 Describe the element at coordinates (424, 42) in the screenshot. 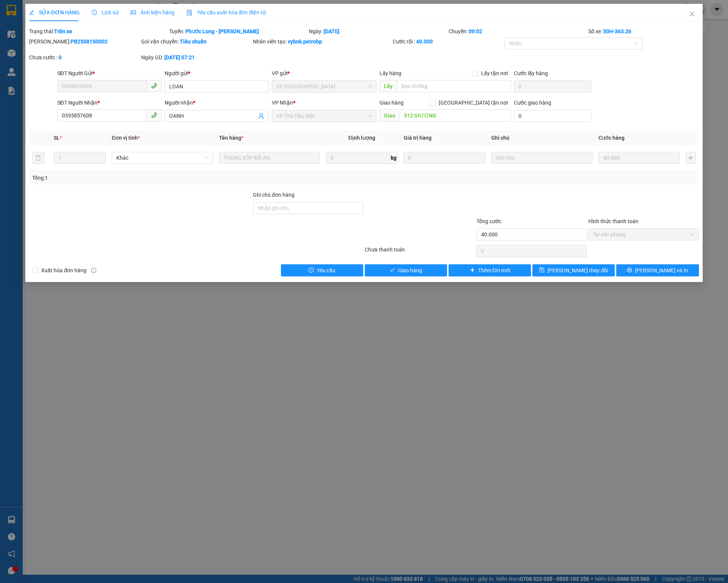

I see `b: 40.000` at that location.